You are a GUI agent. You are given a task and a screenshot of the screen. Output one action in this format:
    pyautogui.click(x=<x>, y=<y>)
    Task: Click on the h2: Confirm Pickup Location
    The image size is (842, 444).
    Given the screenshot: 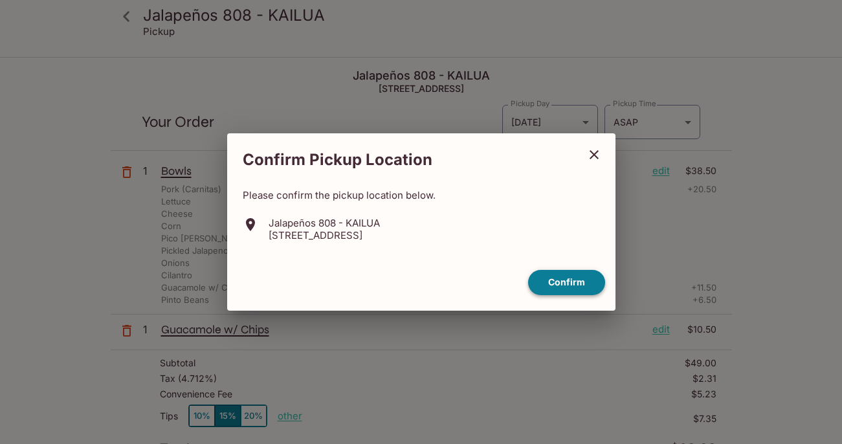 What is the action you would take?
    pyautogui.click(x=403, y=160)
    